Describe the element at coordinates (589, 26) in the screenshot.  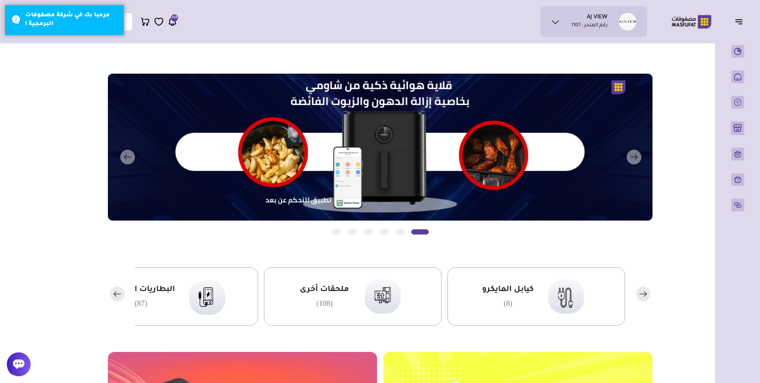
I see `p: رقم المتجر : 1101` at that location.